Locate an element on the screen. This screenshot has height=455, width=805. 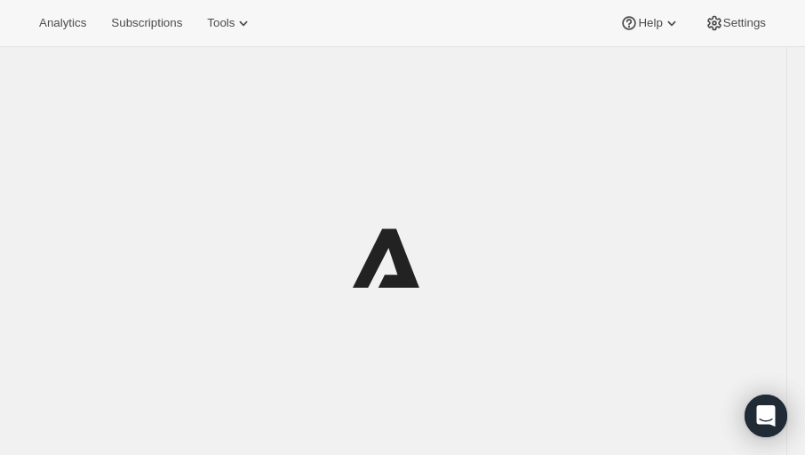
span: Help is located at coordinates (649, 23).